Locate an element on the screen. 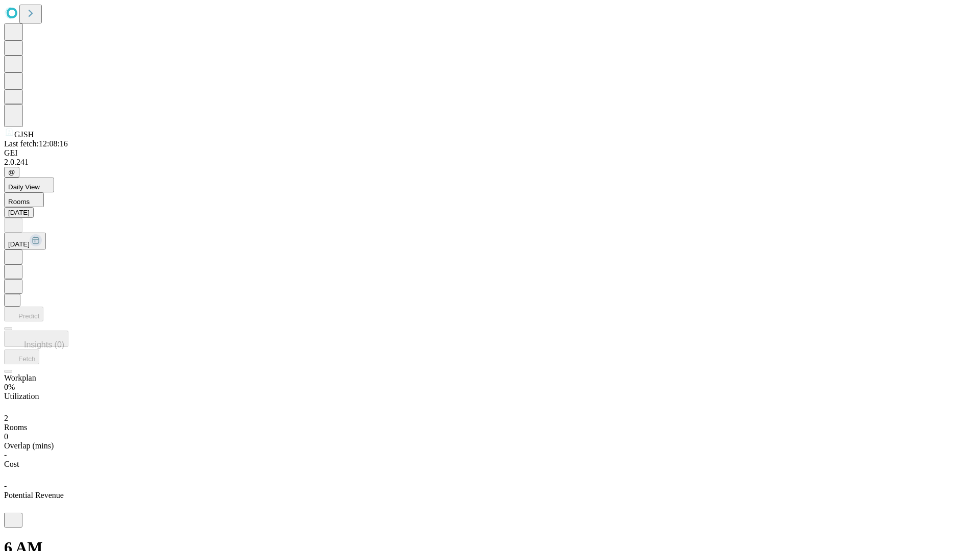 This screenshot has height=551, width=980. span: 0% is located at coordinates (9, 386).